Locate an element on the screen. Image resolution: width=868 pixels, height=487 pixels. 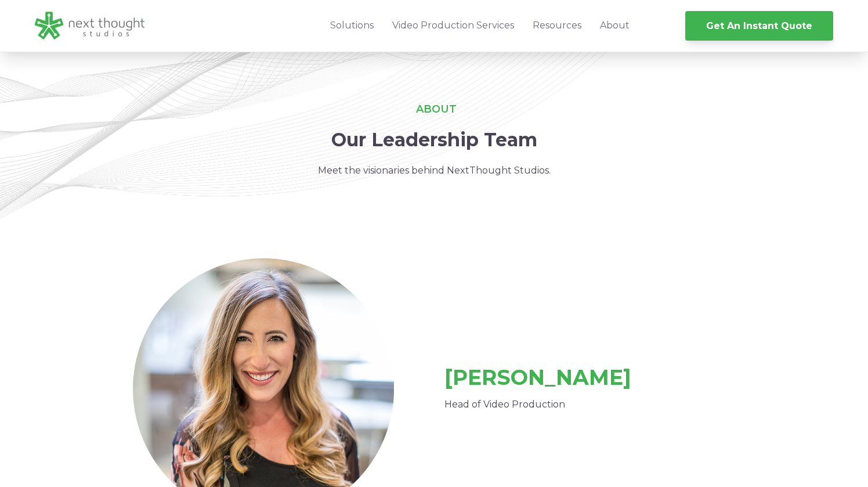
p: Meet the visionaries behind NextThought Studios. is located at coordinates (434, 170).